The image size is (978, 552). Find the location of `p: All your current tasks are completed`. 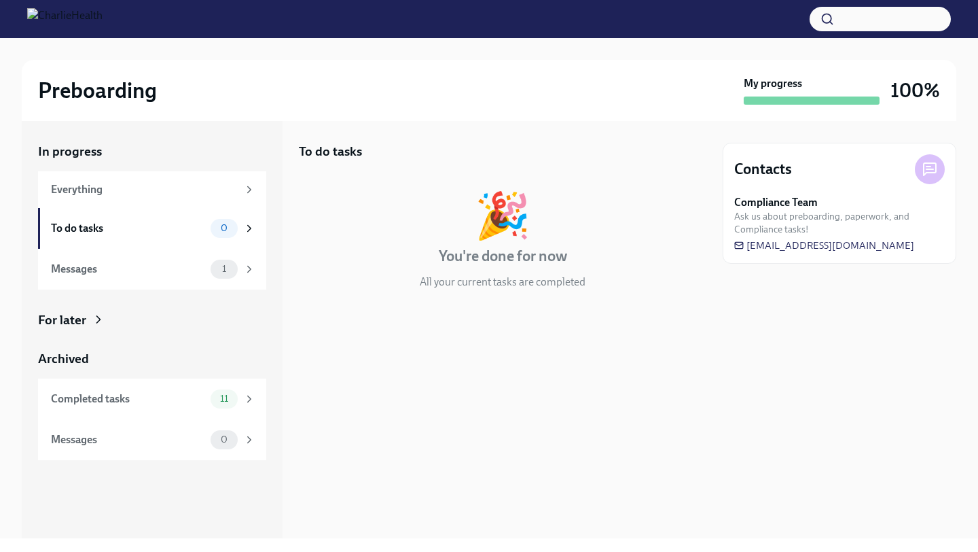

p: All your current tasks are completed is located at coordinates (503, 282).